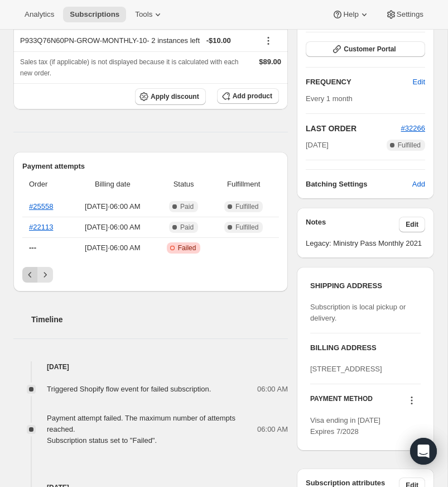  I want to click on h2: Timeline, so click(160, 319).